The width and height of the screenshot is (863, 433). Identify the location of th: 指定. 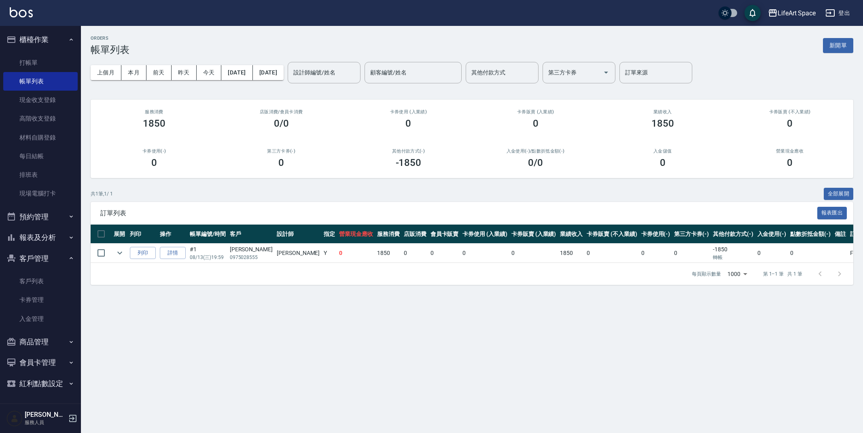
(329, 234).